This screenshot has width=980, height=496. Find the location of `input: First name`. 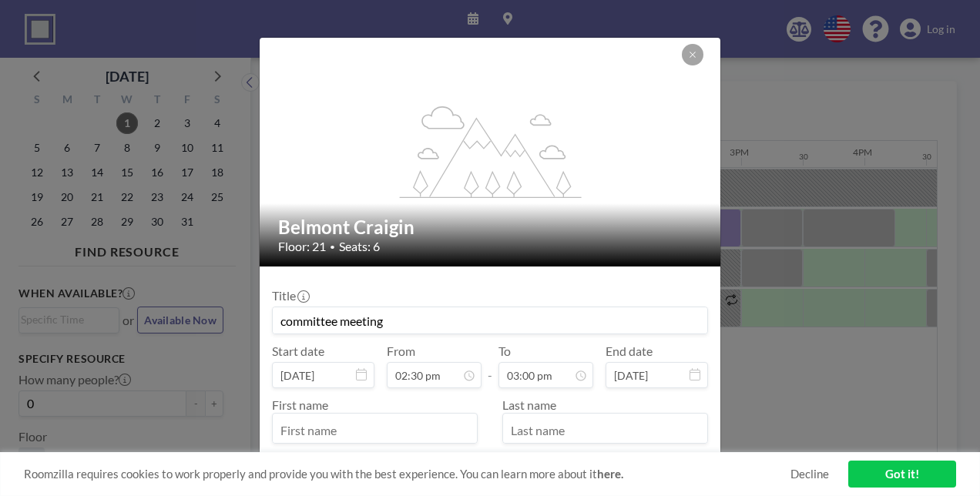

input: First name is located at coordinates (375, 430).